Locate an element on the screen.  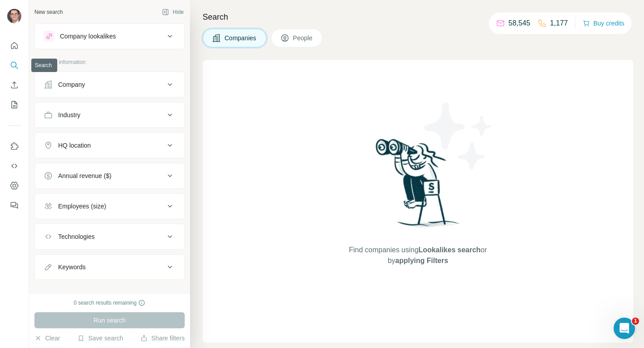
img: Avatar is located at coordinates (14, 16).